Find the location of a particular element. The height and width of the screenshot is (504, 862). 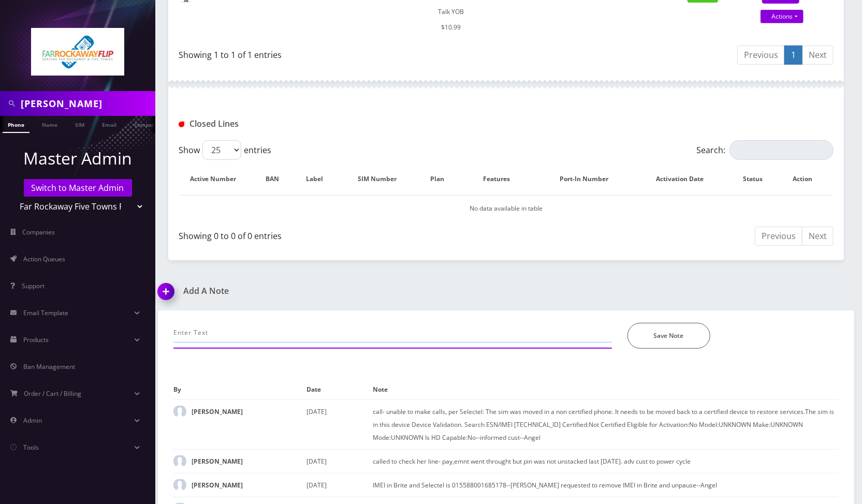

h1: Add A Note is located at coordinates (328, 291).